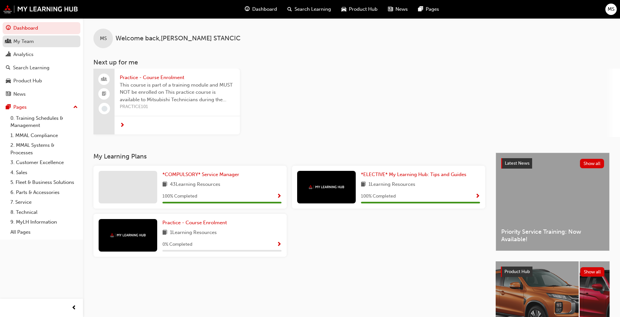  I want to click on a: Latest NewsShow allPriority Service Training: Now Available!, so click(553, 202).